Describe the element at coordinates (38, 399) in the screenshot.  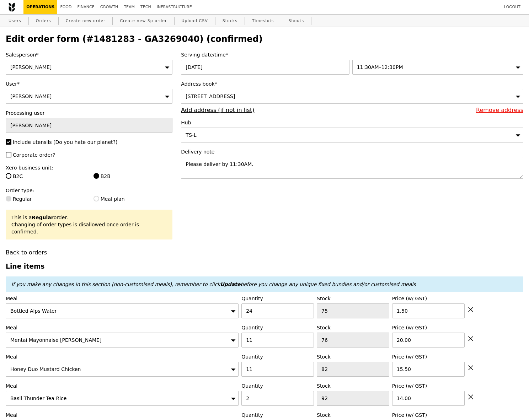
I see `span: Basil Thunder Tea Rice` at that location.